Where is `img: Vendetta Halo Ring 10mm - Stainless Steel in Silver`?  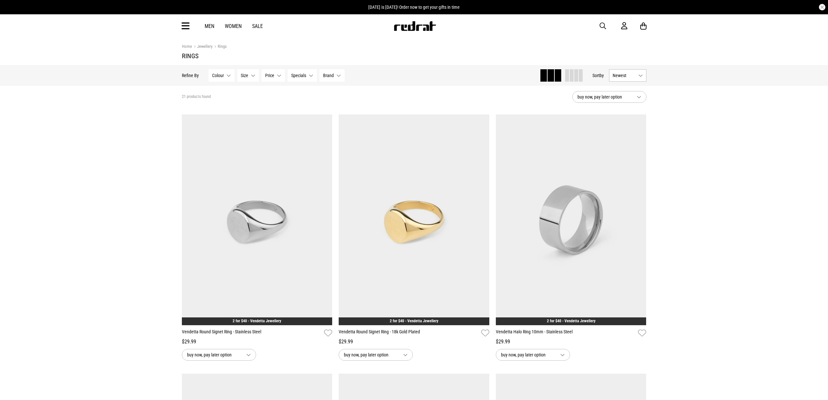
img: Vendetta Halo Ring 10mm - Stainless Steel in Silver is located at coordinates (571, 220).